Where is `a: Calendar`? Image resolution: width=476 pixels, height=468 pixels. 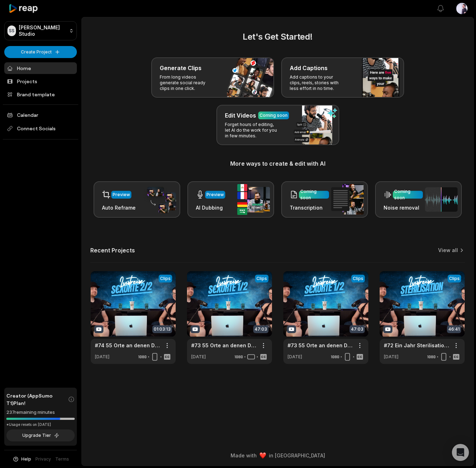 a: Calendar is located at coordinates (40, 115).